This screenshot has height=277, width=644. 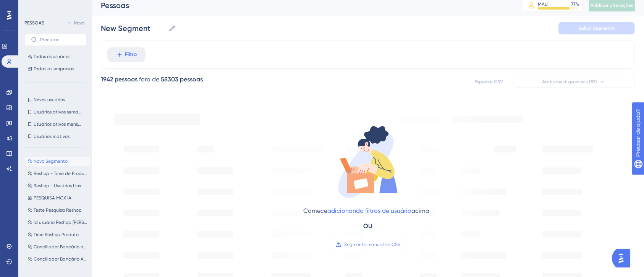 What do you see at coordinates (368, 226) in the screenshot?
I see `font: OU` at bounding box center [368, 226].